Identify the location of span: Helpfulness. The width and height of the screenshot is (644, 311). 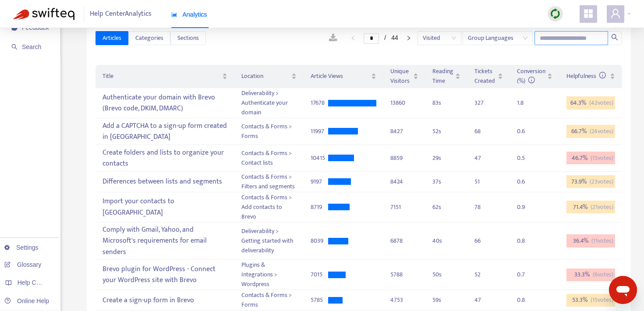
(586, 76).